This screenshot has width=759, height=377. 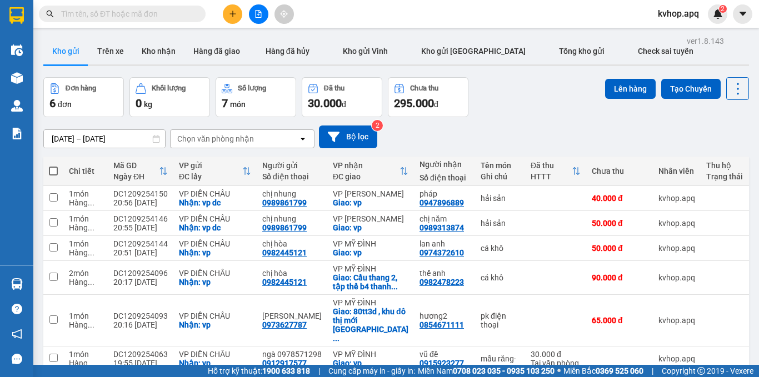 I want to click on button: Số lượng7món, so click(x=255, y=97).